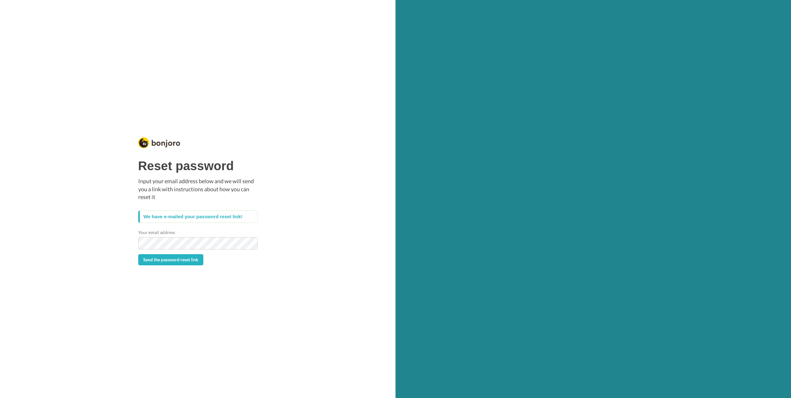  Describe the element at coordinates (198, 166) in the screenshot. I see `h1: Reset password` at that location.